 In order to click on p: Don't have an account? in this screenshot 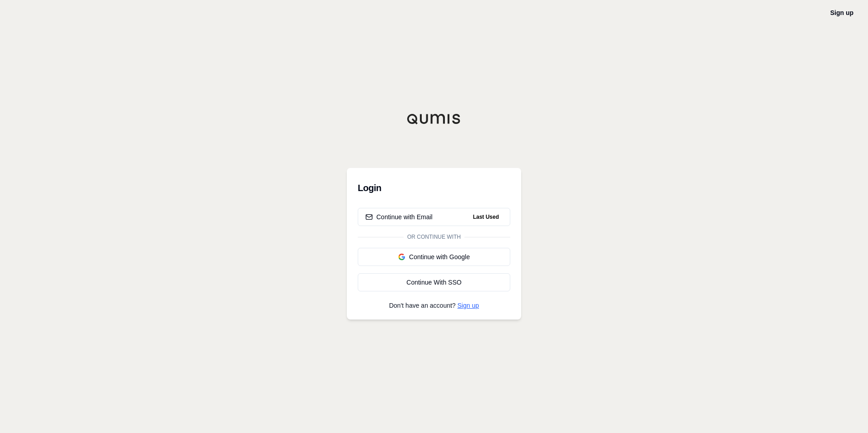, I will do `click(434, 305)`.